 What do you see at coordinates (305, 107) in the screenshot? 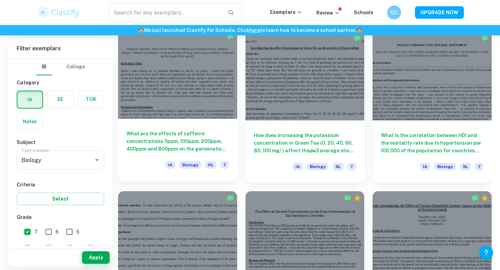
I see `a: How does increasing the potassium concentration in Green Tea (0, 20, 40, 60, 80, 100 mg/ ) affect...` at bounding box center [305, 107].